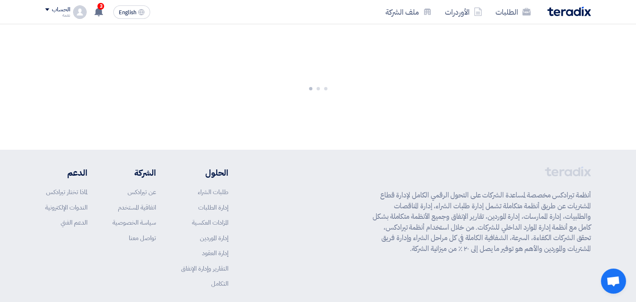 This screenshot has width=636, height=302. What do you see at coordinates (101, 6) in the screenshot?
I see `span: 3` at bounding box center [101, 6].